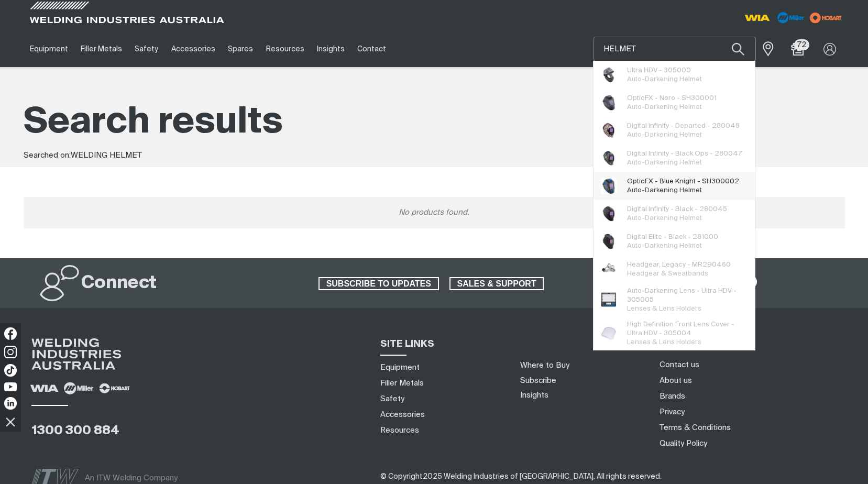 This screenshot has height=484, width=868. I want to click on a: Brands, so click(672, 396).